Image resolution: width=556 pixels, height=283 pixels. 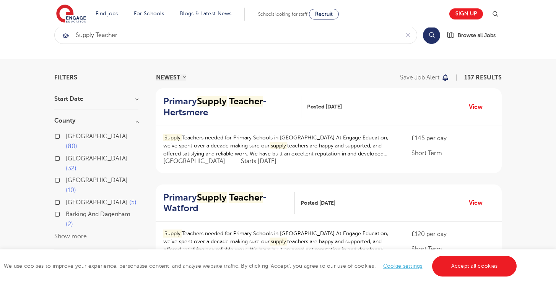 I want to click on button: Clear, so click(x=408, y=35).